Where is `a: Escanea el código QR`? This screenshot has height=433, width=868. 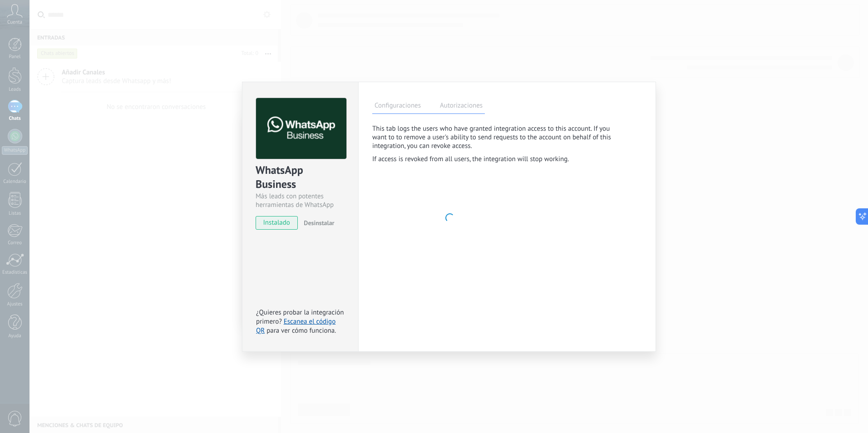 a: Escanea el código QR is located at coordinates (296, 326).